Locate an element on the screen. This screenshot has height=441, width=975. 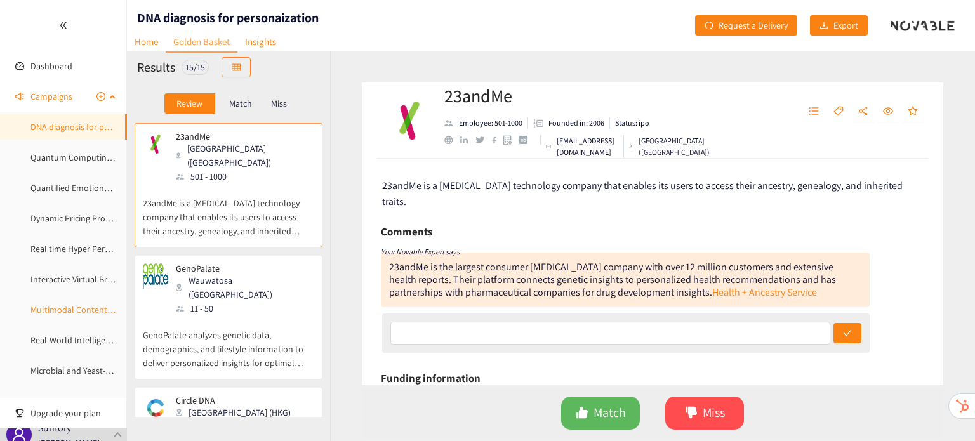
span: redo is located at coordinates (709, 26).